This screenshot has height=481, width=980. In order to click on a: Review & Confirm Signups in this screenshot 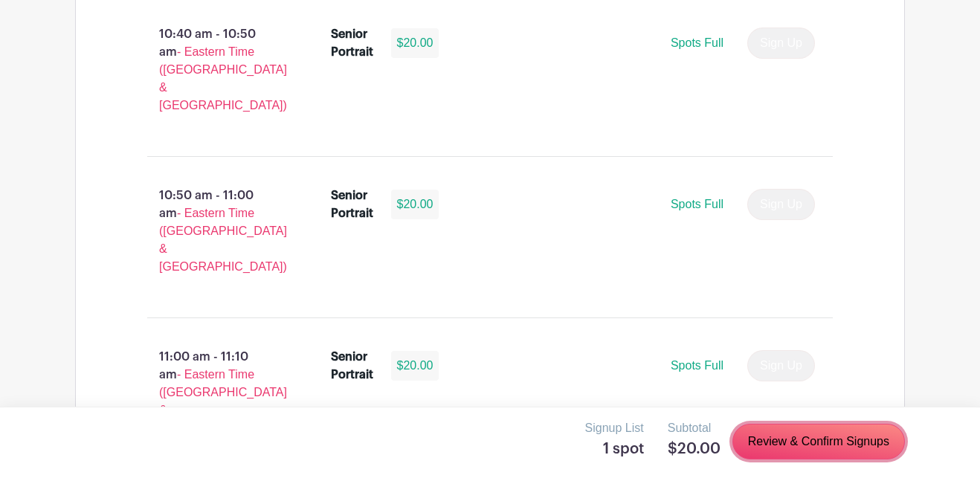, I will do `click(819, 442)`.